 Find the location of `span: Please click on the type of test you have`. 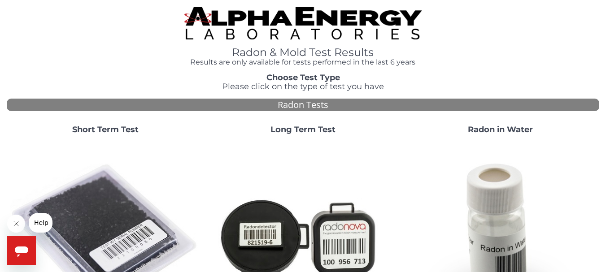

span: Please click on the type of test you have is located at coordinates (303, 87).